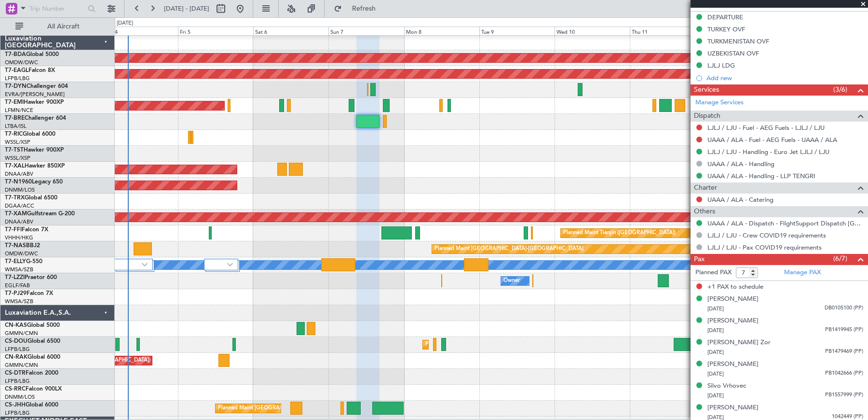 The height and width of the screenshot is (420, 868). What do you see at coordinates (15, 87) in the screenshot?
I see `span: T7-DYN` at bounding box center [15, 87].